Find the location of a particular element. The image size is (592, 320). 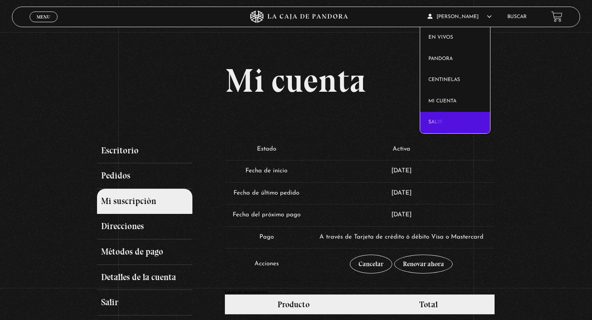

td: Fecha de último pedido is located at coordinates (267, 193).